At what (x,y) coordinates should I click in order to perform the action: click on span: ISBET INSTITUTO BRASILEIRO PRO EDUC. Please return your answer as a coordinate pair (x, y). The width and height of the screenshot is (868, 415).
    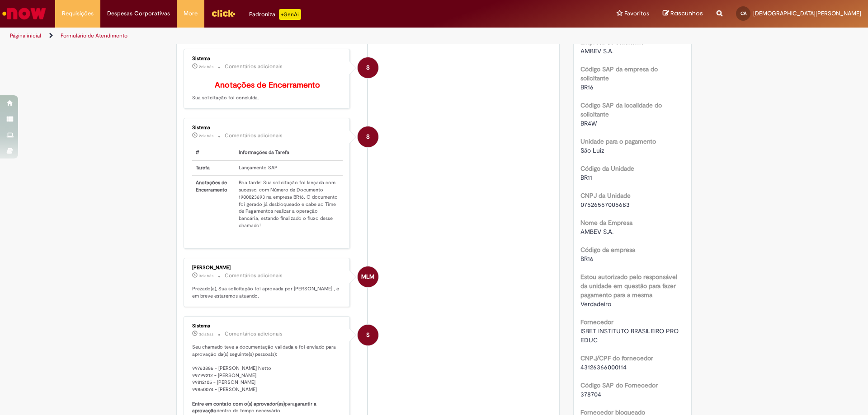
    Looking at the image, I should click on (630, 336).